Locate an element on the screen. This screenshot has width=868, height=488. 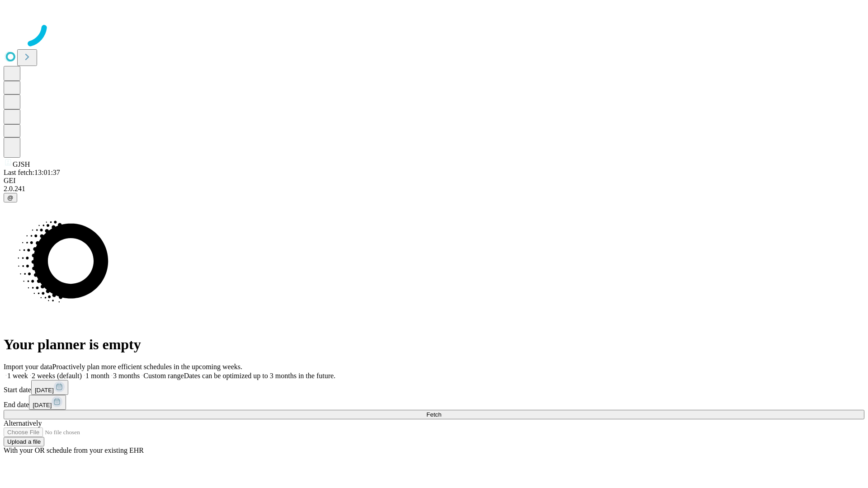
div: GEI is located at coordinates (434, 181).